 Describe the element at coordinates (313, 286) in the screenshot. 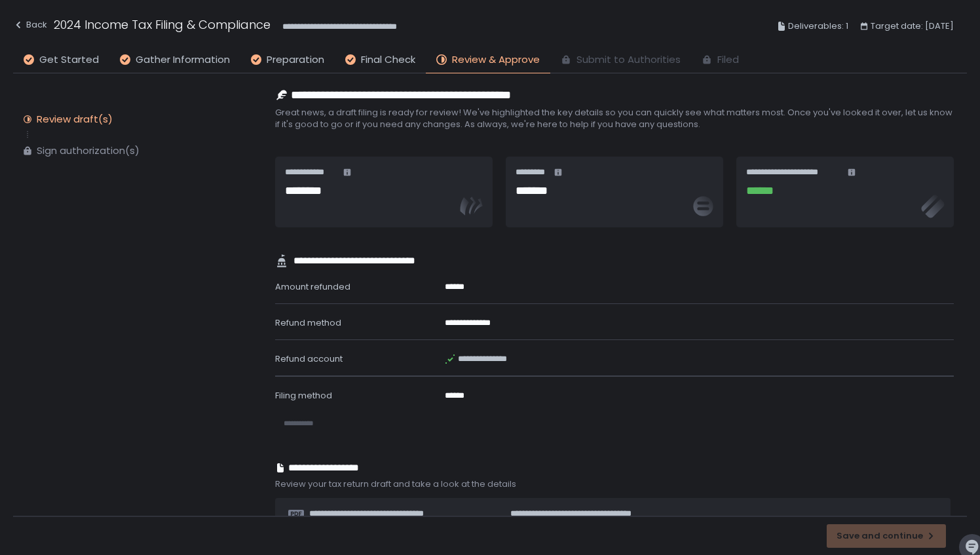

I see `span: Amount refunded` at that location.